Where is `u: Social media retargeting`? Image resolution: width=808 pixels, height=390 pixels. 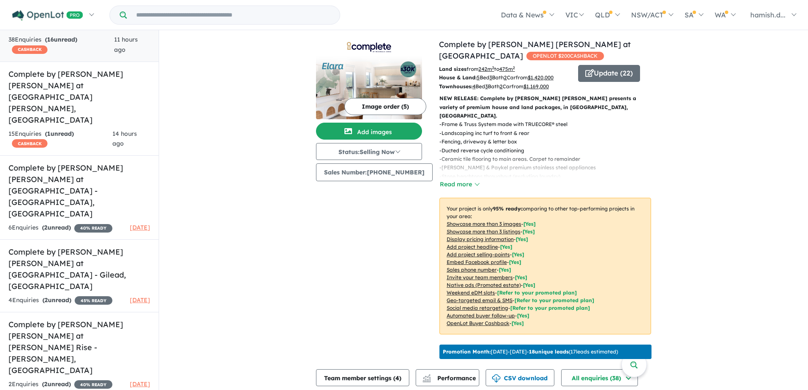 u: Social media retargeting is located at coordinates (477, 308).